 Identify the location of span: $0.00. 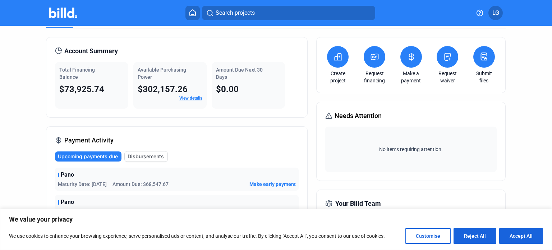
(227, 89).